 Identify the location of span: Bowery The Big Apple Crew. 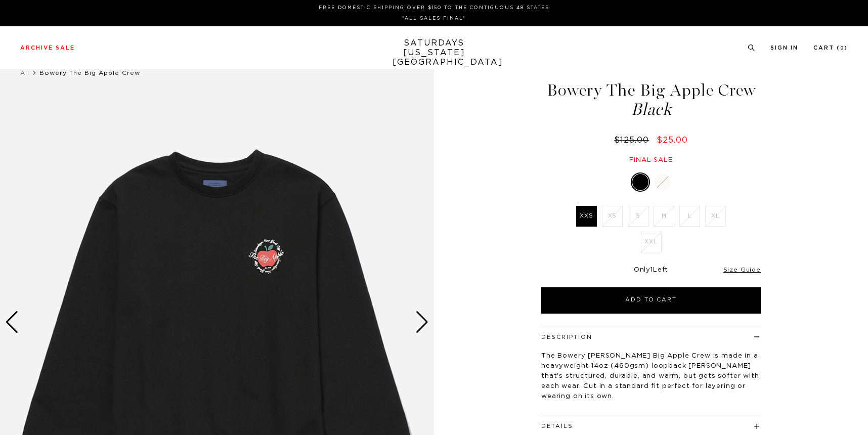
(90, 72).